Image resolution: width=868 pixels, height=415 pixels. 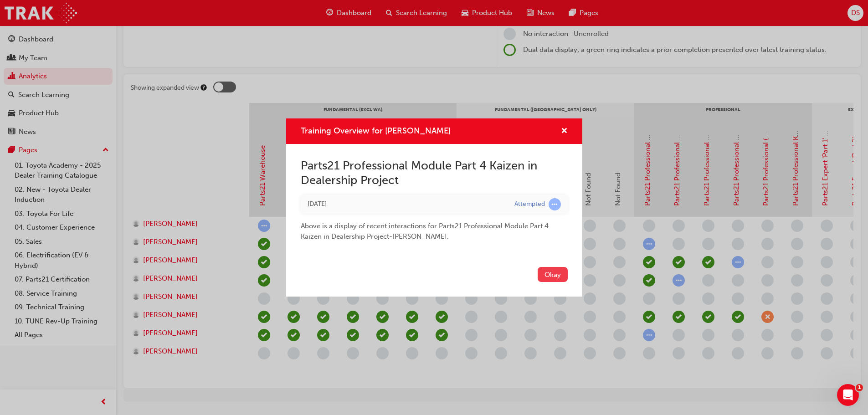 I want to click on div: Attempted, so click(x=529, y=204).